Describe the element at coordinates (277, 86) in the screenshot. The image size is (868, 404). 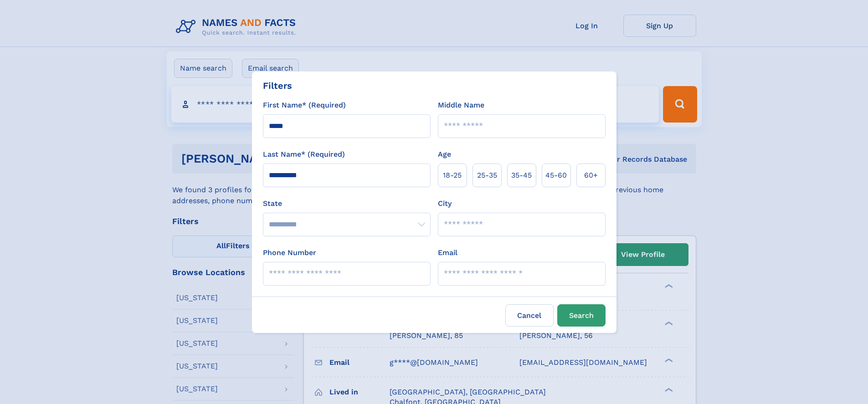
I see `div: Filters` at that location.